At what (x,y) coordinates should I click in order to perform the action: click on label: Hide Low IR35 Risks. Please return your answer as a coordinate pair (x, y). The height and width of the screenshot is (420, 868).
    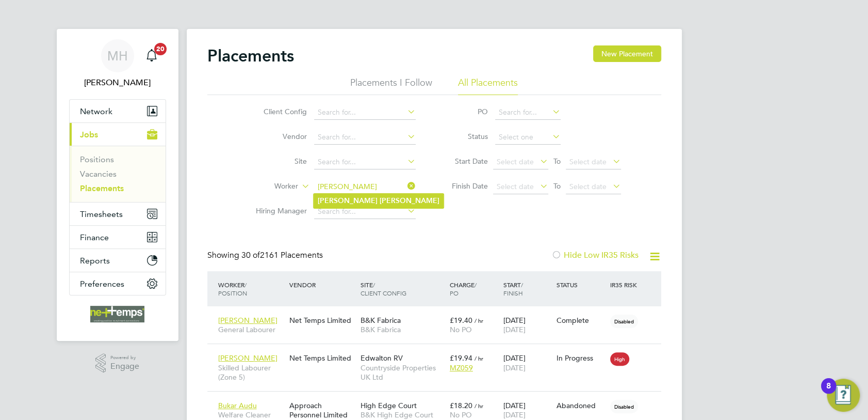
    Looking at the image, I should click on (594, 255).